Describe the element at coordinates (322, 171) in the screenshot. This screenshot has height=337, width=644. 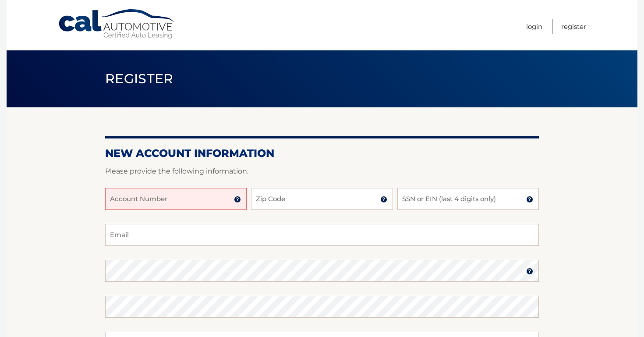
I see `p: Please provide the following information.` at that location.